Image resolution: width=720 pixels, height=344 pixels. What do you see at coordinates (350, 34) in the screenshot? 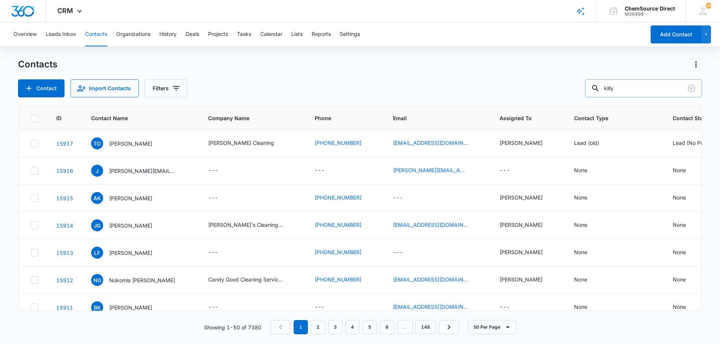
I see `button: Settings` at bounding box center [350, 34].